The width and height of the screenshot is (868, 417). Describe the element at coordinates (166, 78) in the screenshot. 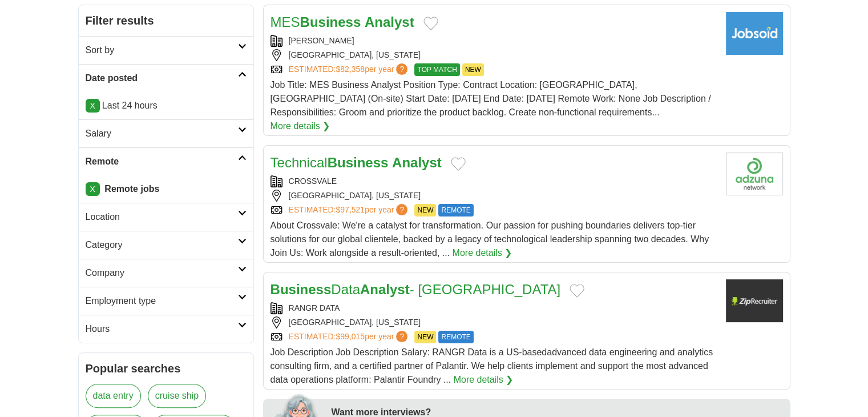

I see `a: Date posted` at that location.